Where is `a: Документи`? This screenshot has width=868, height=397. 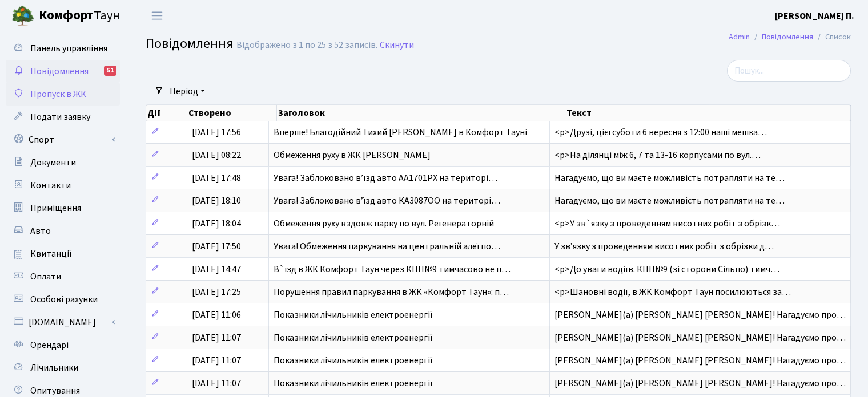
a: Документи is located at coordinates (63, 163).